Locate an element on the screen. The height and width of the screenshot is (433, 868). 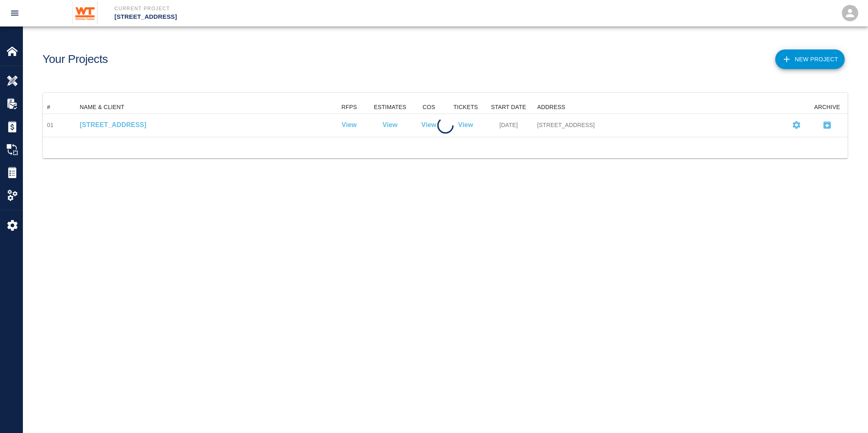
button: New Project is located at coordinates (810, 59).